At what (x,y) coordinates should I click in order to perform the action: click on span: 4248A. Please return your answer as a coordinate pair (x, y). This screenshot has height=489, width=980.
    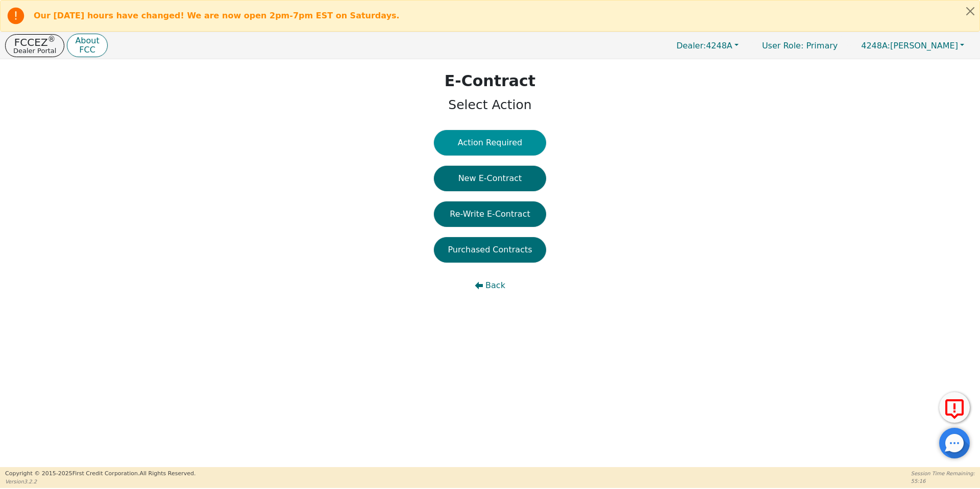
    Looking at the image, I should click on (704, 45).